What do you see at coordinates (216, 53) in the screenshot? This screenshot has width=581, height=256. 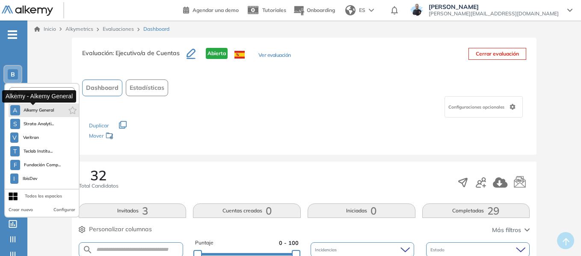 I see `span: Abierta` at bounding box center [216, 53].